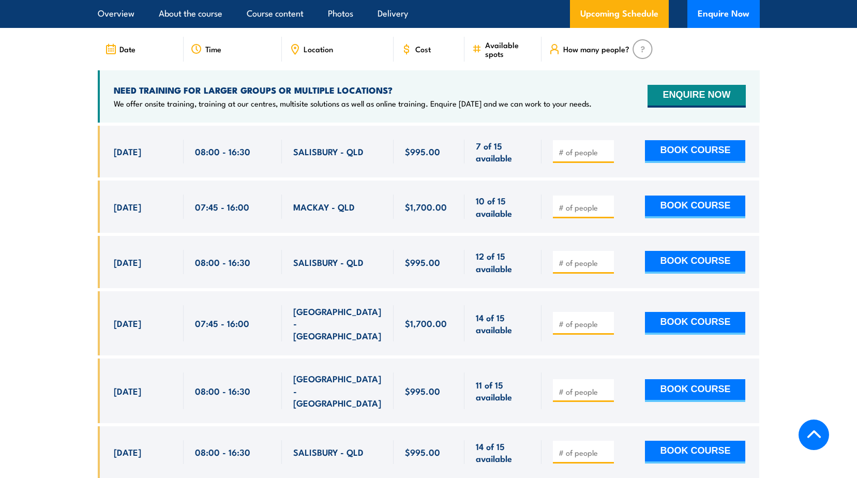  Describe the element at coordinates (502, 151) in the screenshot. I see `span: 7 of 15 available` at that location.